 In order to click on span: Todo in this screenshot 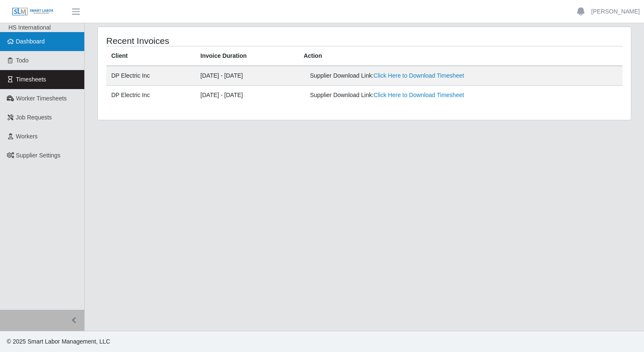, I will do `click(23, 60)`.